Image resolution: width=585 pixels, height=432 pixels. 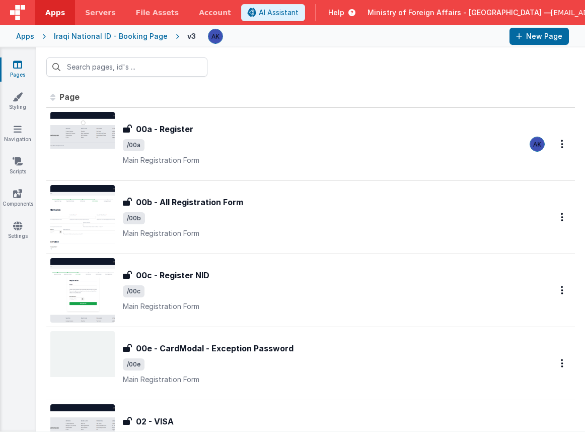 What do you see at coordinates (134, 291) in the screenshot?
I see `span: /00c` at bounding box center [134, 291].